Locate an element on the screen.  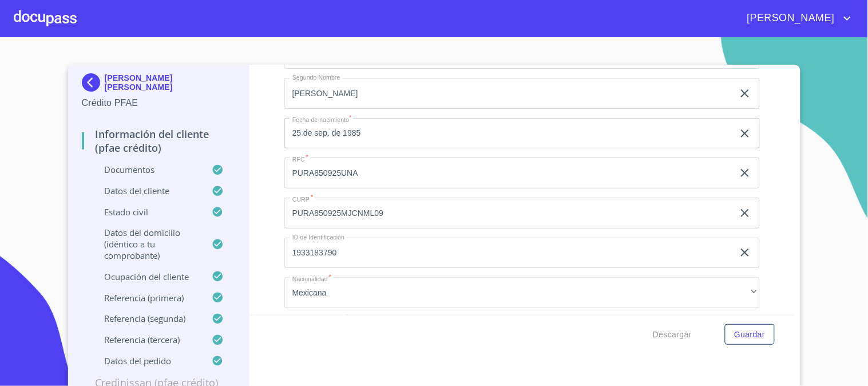
p: Estado Civil is located at coordinates (147, 212).